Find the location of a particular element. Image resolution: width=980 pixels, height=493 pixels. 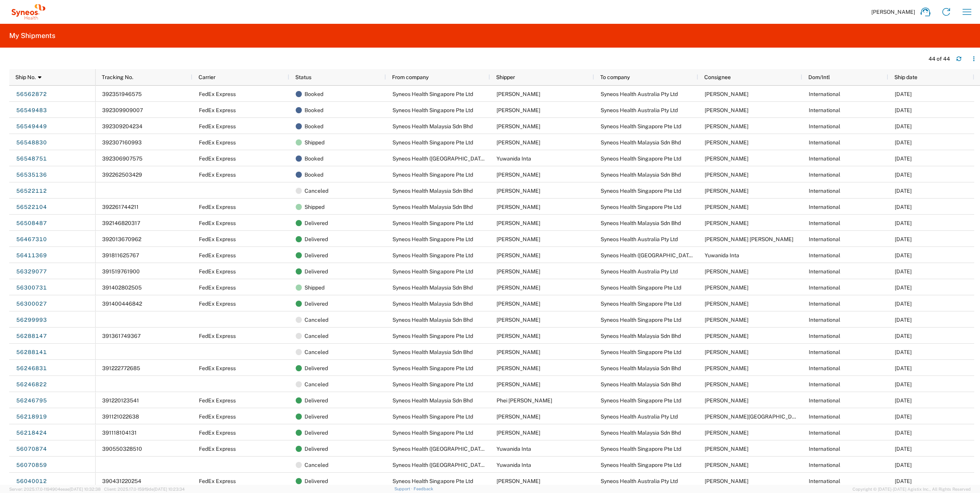

span: Meaghan Sexton-Dhamu is located at coordinates (753, 417).